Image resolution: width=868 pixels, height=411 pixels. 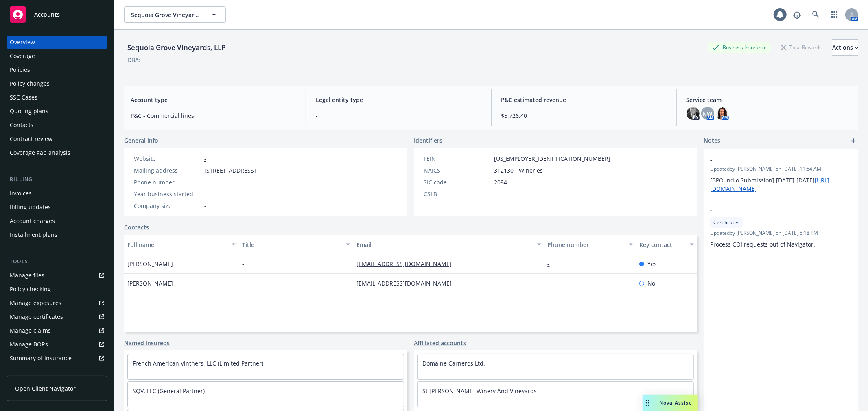 I want to click on a: Account charges, so click(x=57, y=221).